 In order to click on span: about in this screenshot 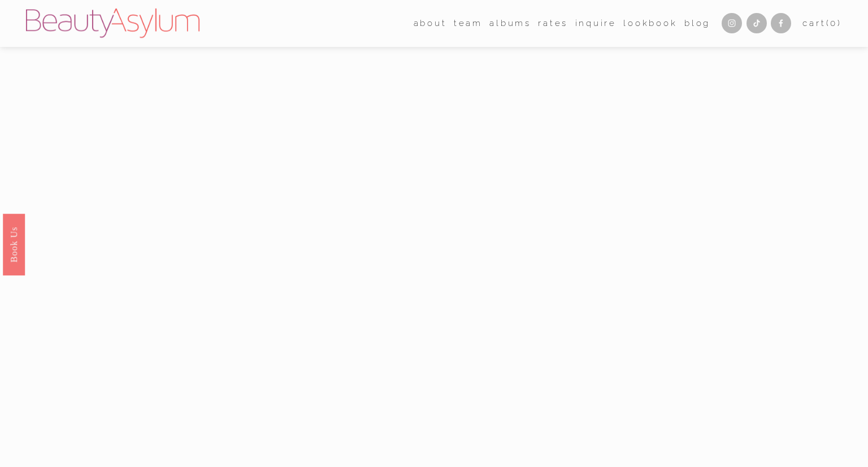, I will do `click(430, 23)`.